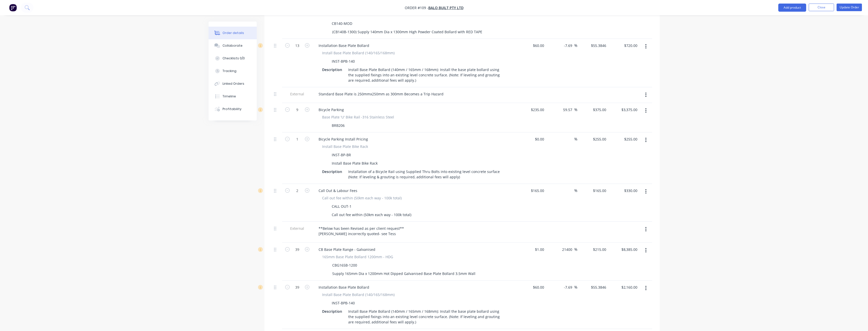  What do you see at coordinates (408, 32) in the screenshot?
I see `div: (CB140B-1300) Supply 140mm Dia x 1300mm High Powder Coated Bollard with RED TAPE` at bounding box center [408, 32].